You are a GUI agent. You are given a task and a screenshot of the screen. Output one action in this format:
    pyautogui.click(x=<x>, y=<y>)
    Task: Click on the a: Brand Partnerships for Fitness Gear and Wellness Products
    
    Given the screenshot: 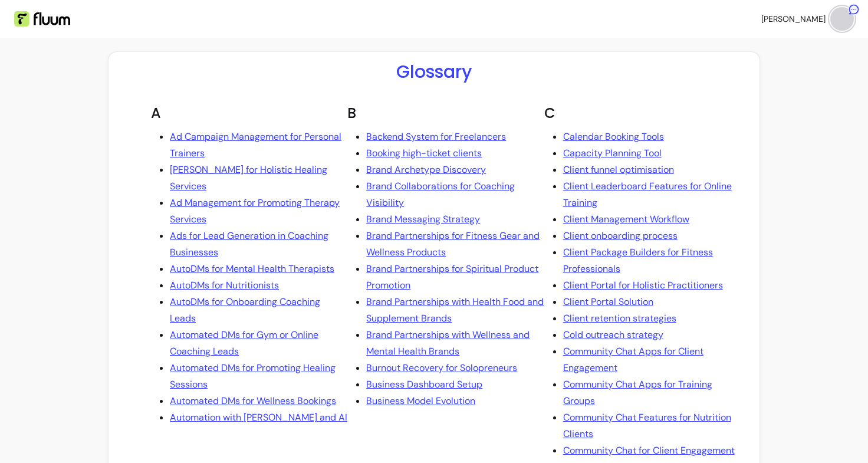 What is the action you would take?
    pyautogui.click(x=454, y=244)
    